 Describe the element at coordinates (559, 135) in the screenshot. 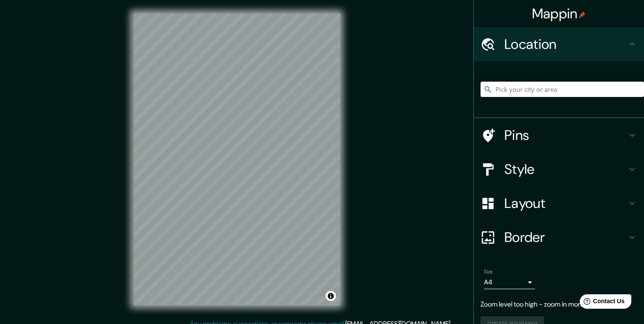

I see `div: Pins` at that location.